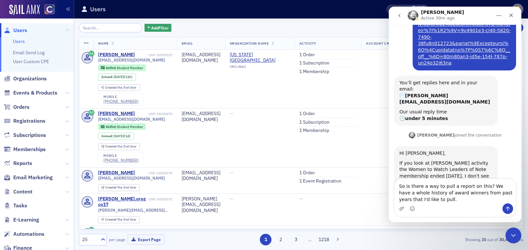 The width and height of the screenshot is (528, 250). Describe the element at coordinates (451, 240) in the screenshot. I see `div: Showing out of items` at that location.